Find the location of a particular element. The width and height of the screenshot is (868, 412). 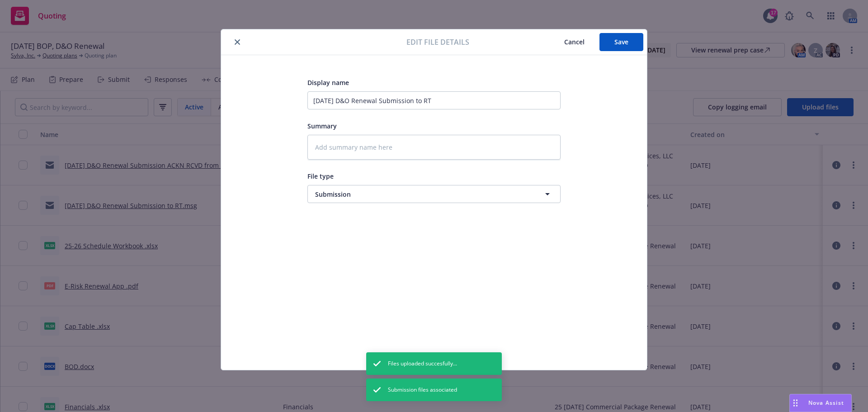

span: Cancel is located at coordinates (574, 42).